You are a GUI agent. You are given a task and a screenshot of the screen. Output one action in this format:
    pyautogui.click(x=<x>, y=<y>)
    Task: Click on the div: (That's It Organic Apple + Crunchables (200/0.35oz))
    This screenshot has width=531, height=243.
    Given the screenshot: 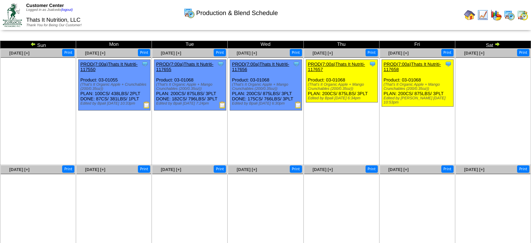 What is the action you would take?
    pyautogui.click(x=115, y=87)
    